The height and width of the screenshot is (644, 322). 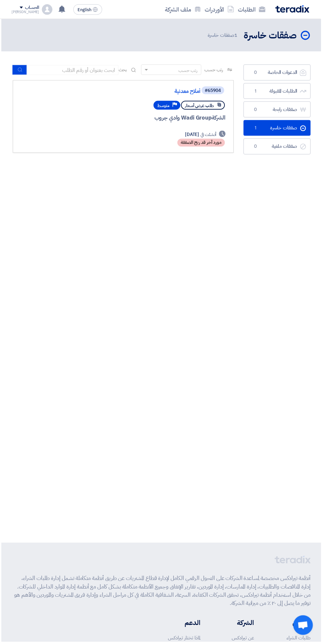 What do you see at coordinates (162, 593) in the screenshot?
I see `p: أنظمة تيرادكس مخصصة لمساعدة الشركات على التحول الرقمي الكامل لإدارة قطاع المشتريات عن طريق أنظمة ...` at bounding box center [162, 593].